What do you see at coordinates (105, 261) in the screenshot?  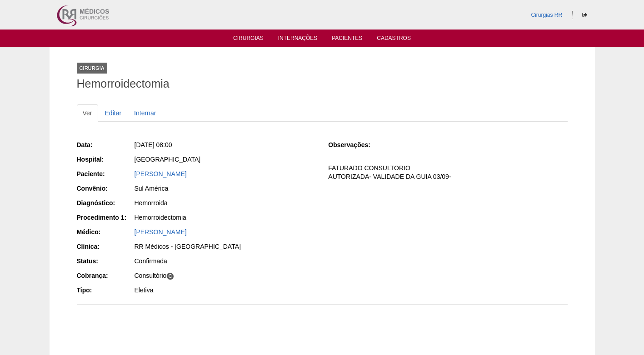 I see `div: Status:` at bounding box center [105, 261].